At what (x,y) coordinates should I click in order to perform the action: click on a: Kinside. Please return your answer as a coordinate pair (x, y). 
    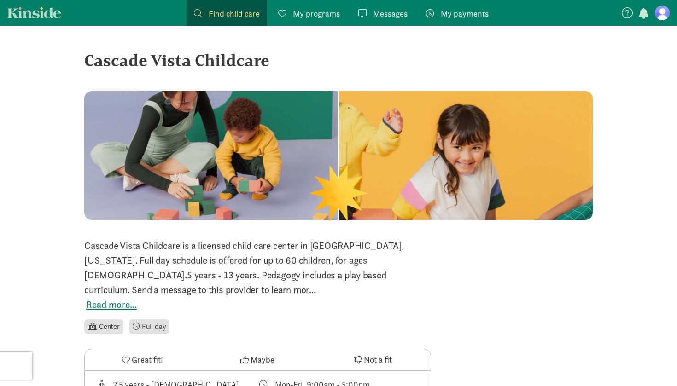
    Looking at the image, I should click on (34, 12).